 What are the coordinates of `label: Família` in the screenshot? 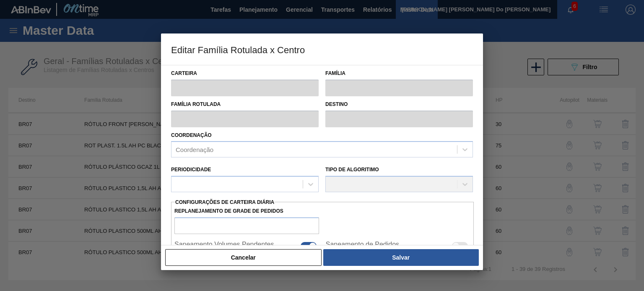 It's located at (399, 73).